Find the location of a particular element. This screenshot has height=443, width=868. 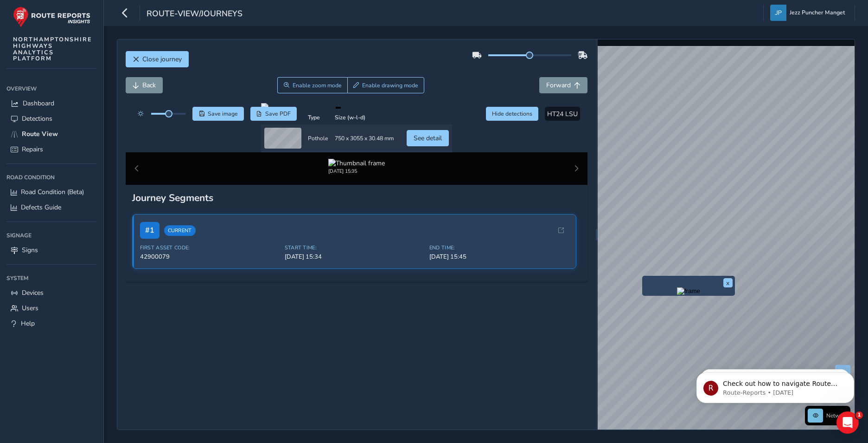

a: Dashboard is located at coordinates (52, 103).